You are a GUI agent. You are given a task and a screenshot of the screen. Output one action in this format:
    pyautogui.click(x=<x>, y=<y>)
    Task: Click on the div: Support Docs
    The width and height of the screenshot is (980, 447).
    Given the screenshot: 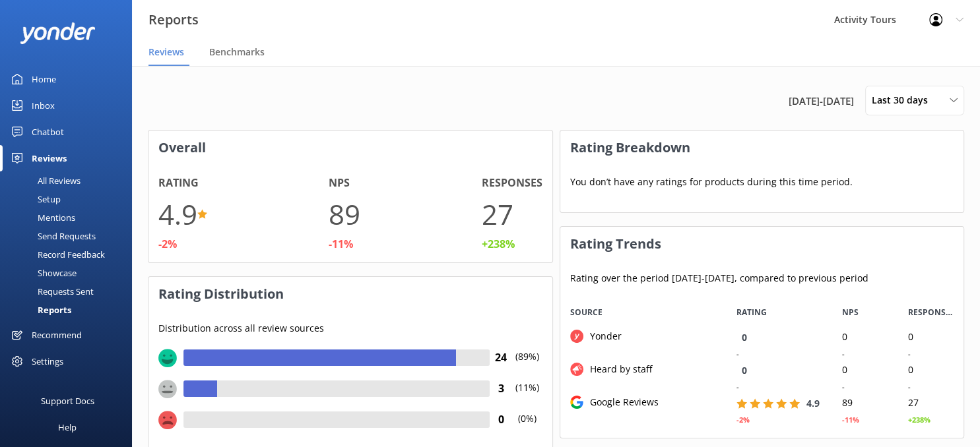 What is the action you would take?
    pyautogui.click(x=67, y=401)
    